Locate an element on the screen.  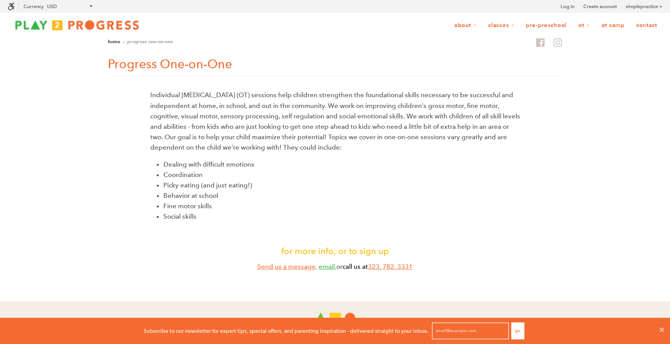
img: Play 2 Progress logo is located at coordinates (335, 318).